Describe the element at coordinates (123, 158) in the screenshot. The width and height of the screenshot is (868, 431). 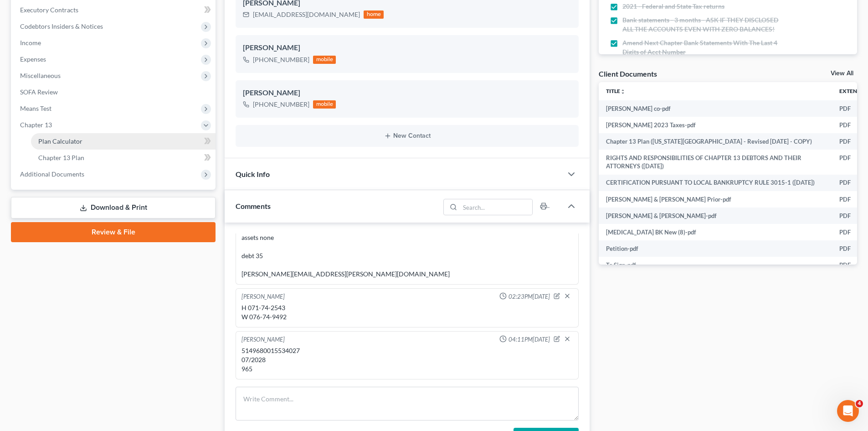
I see `a: Chapter 13 Plan` at that location.